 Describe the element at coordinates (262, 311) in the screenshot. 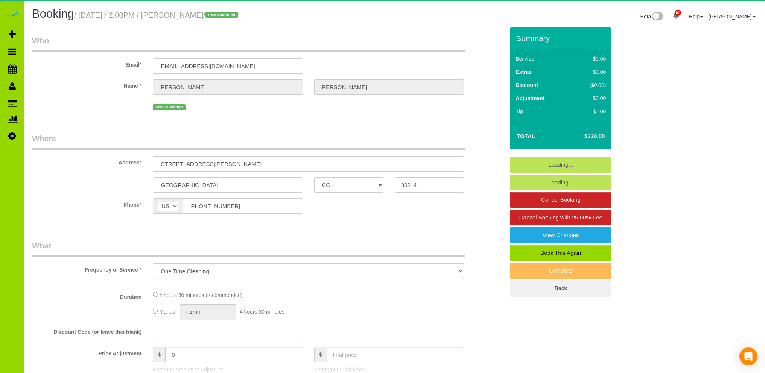

I see `span: 4 hours 30 minutes` at that location.